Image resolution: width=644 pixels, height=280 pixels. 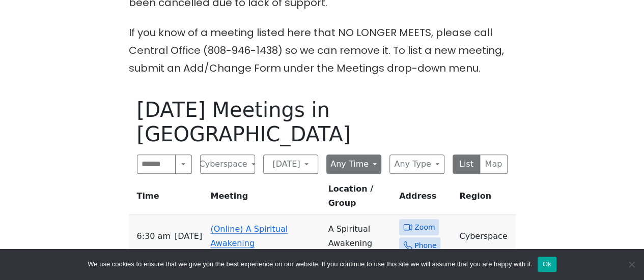 What do you see at coordinates (424, 228) in the screenshot?
I see `span: Zoom` at bounding box center [424, 228].